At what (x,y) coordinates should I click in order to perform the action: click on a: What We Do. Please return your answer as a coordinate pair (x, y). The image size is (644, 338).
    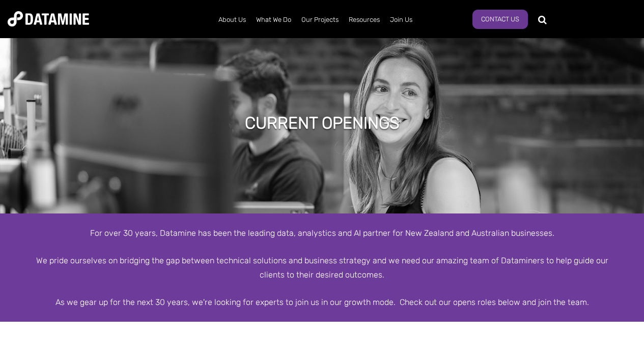
    Looking at the image, I should click on (274, 20).